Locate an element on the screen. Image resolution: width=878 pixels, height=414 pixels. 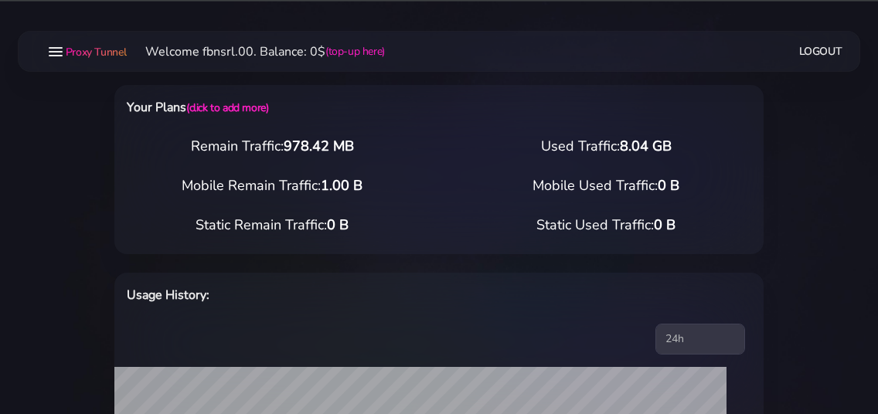
li: Welcome fbnsrl.00. Balance: 0$ is located at coordinates (256, 52).